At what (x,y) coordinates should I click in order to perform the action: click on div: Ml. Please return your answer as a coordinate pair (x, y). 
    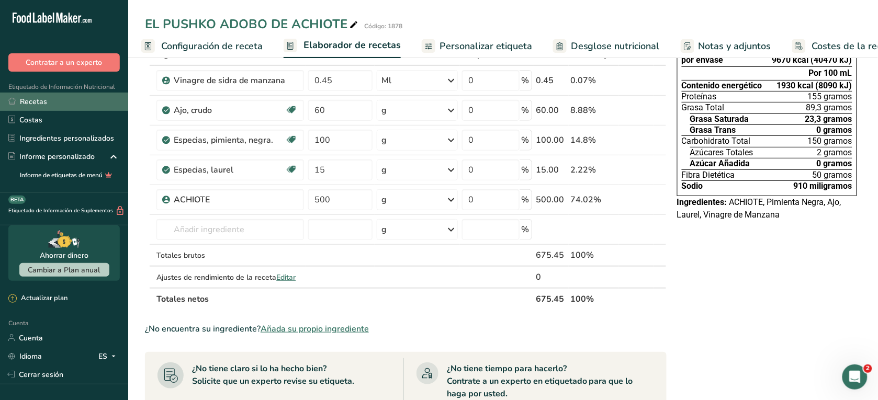
    Looking at the image, I should click on (386, 81).